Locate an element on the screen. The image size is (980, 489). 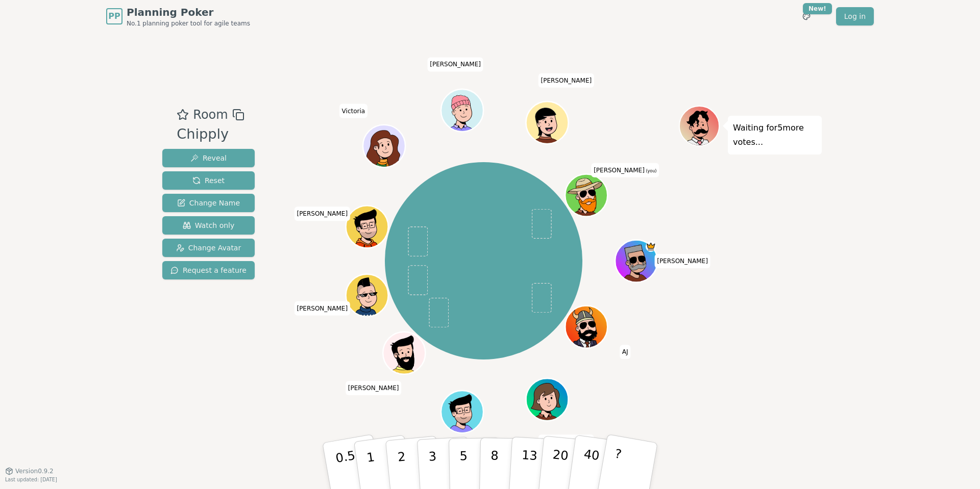
button: Watch only is located at coordinates (208, 226).